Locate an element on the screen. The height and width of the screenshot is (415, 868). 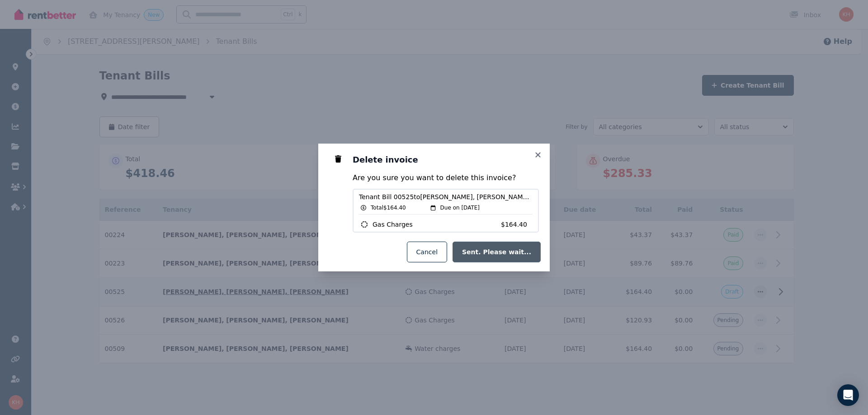
span: $164.40 is located at coordinates (516, 225).